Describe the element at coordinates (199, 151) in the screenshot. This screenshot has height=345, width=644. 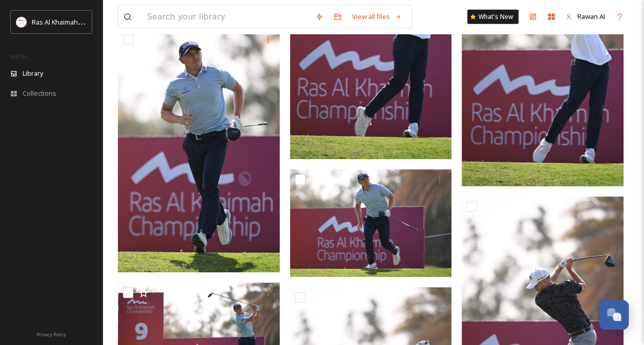
I see `img: RAK Golf Championship 2025 (79).jpg` at that location.